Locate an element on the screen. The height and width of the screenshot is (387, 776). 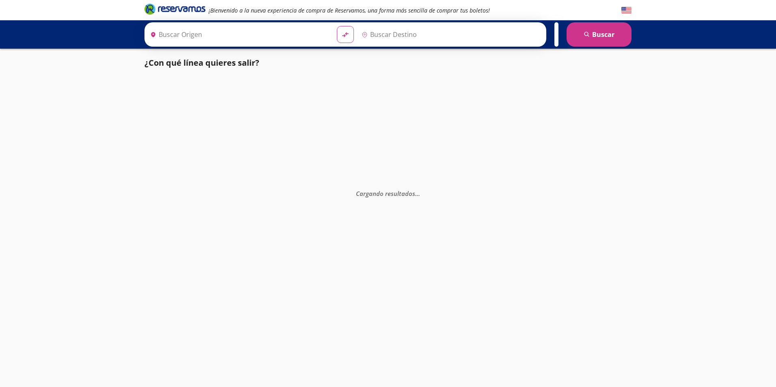
i: Brand Logo is located at coordinates (175, 9).